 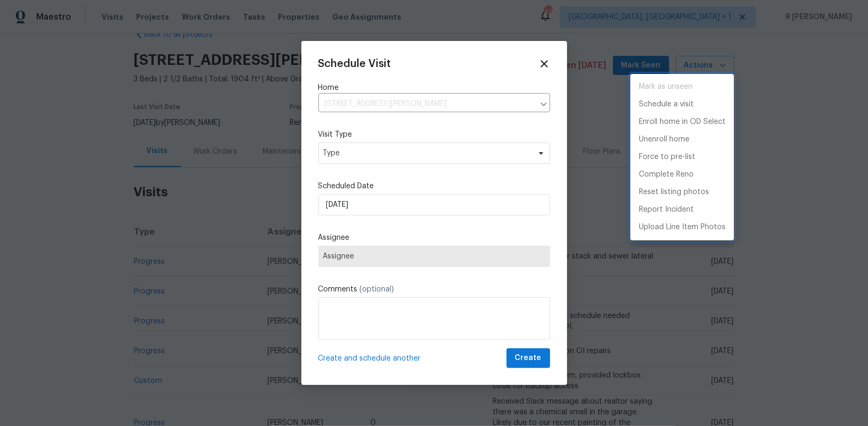 I want to click on p: Enroll home in OD Select, so click(x=682, y=122).